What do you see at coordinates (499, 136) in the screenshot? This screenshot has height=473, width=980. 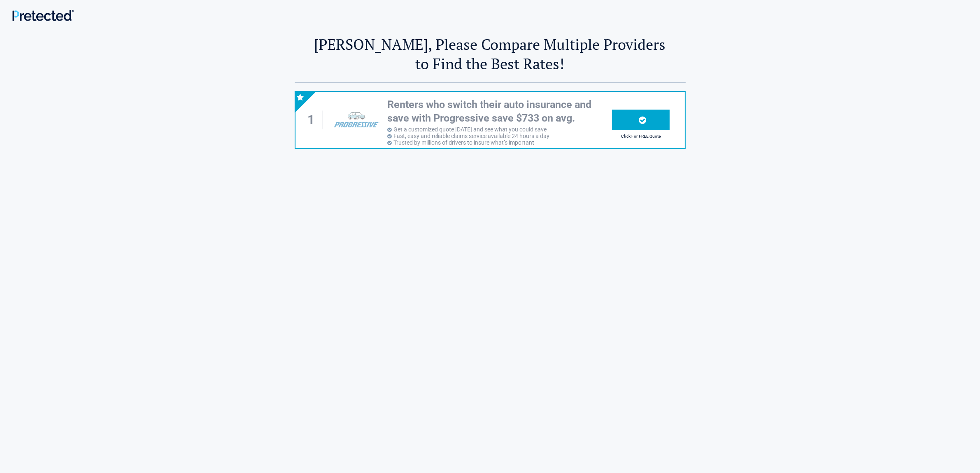 I see `li: Fast, easy and reliable claims service available 24 hours a day` at bounding box center [499, 136].